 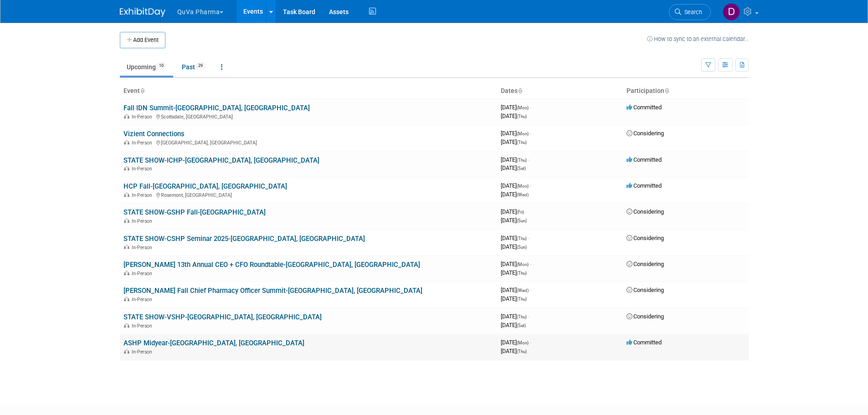 I want to click on span: (Fri), so click(x=520, y=212).